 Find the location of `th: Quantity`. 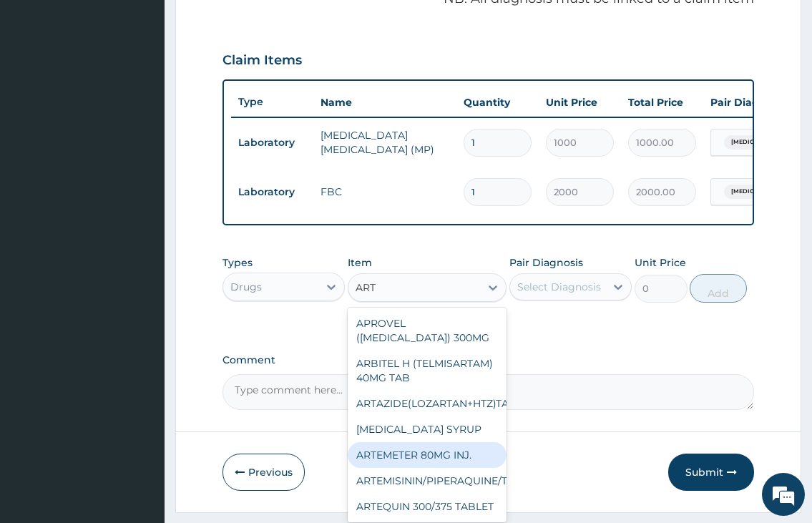

th: Quantity is located at coordinates (497, 103).